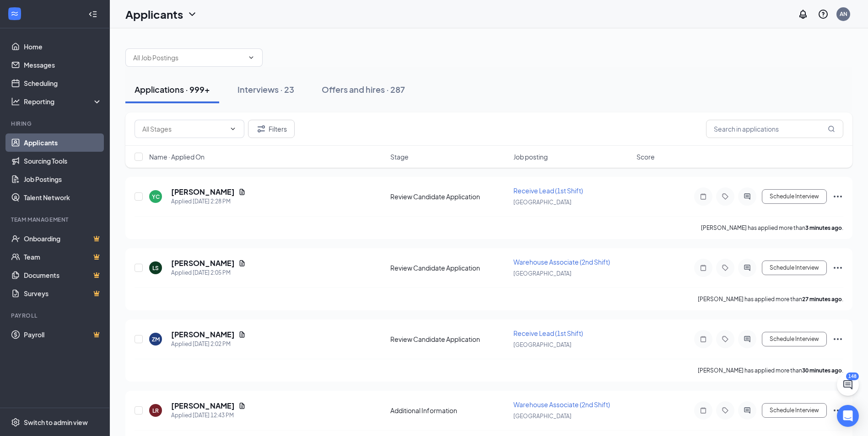 The image size is (868, 436). I want to click on div: 148, so click(853, 376).